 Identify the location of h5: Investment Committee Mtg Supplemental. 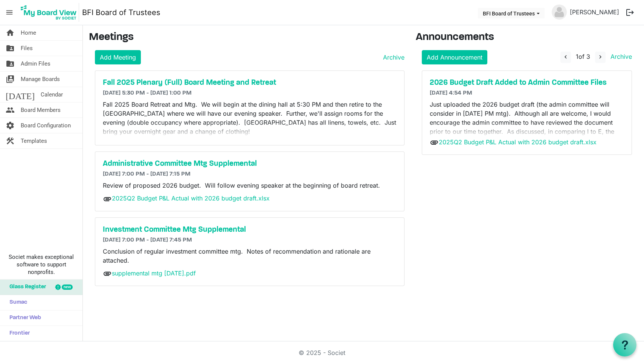
(250, 230).